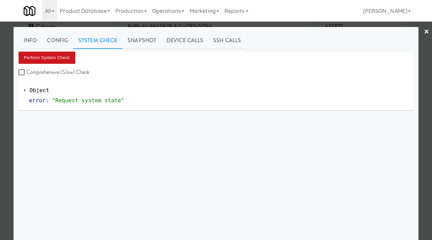  I want to click on span: Object, so click(40, 90).